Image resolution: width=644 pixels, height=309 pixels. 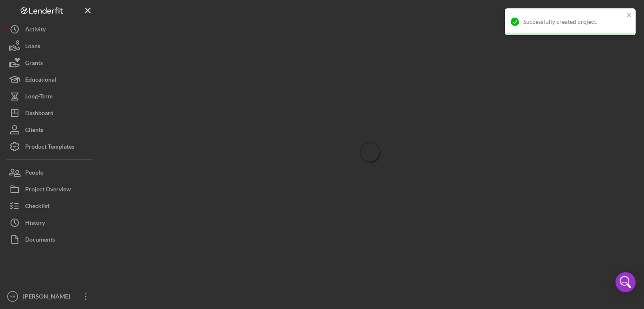 What do you see at coordinates (50, 223) in the screenshot?
I see `a: History` at bounding box center [50, 223].